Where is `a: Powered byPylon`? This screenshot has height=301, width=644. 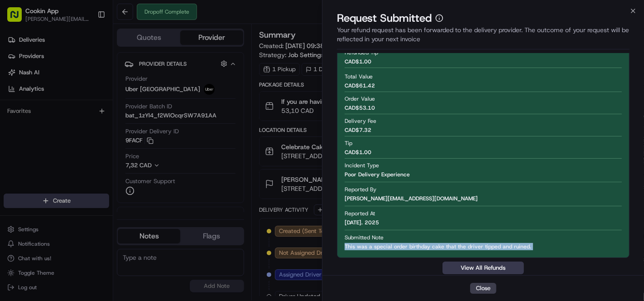 a: Powered byPylon is located at coordinates (87, 157).